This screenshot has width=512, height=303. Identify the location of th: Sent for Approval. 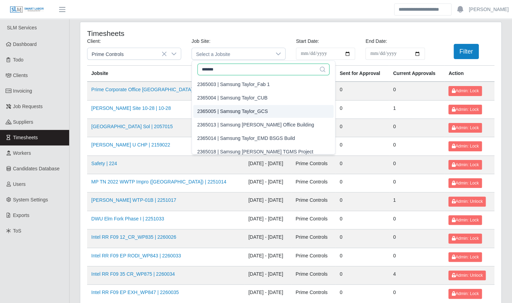
(362, 74).